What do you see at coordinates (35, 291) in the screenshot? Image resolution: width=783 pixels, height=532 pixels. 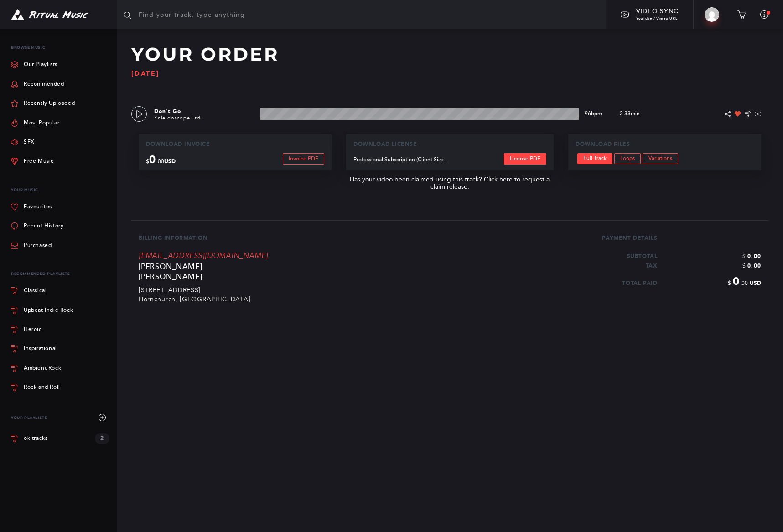 I see `div: Classical` at bounding box center [35, 291].